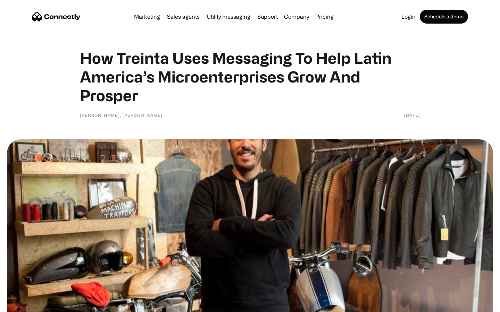 This screenshot has width=500, height=312. What do you see at coordinates (147, 17) in the screenshot?
I see `a: Marketing` at bounding box center [147, 17].